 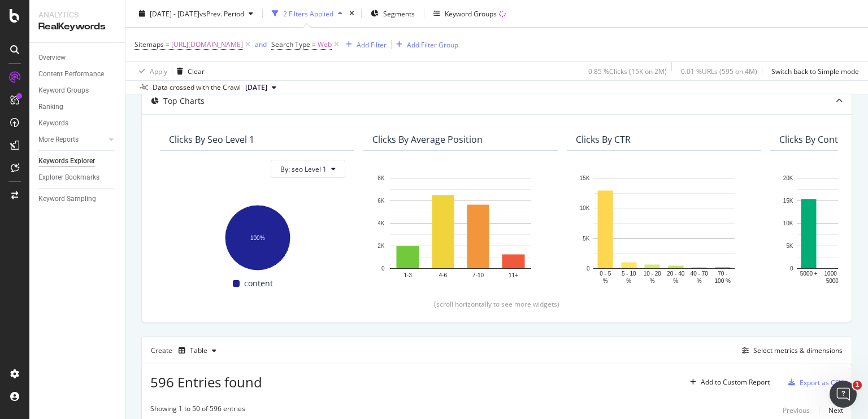 What do you see at coordinates (77, 15) in the screenshot?
I see `div: Analytics` at bounding box center [77, 15].